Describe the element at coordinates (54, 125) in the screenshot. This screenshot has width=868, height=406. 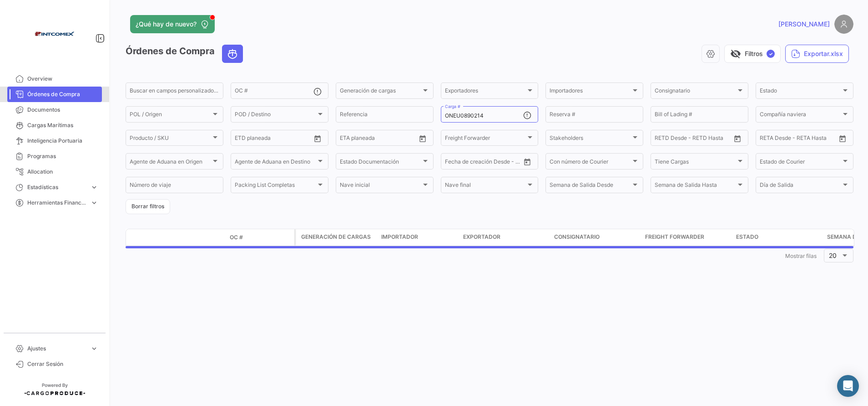
I see `a: Cargas Marítimas` at that location.